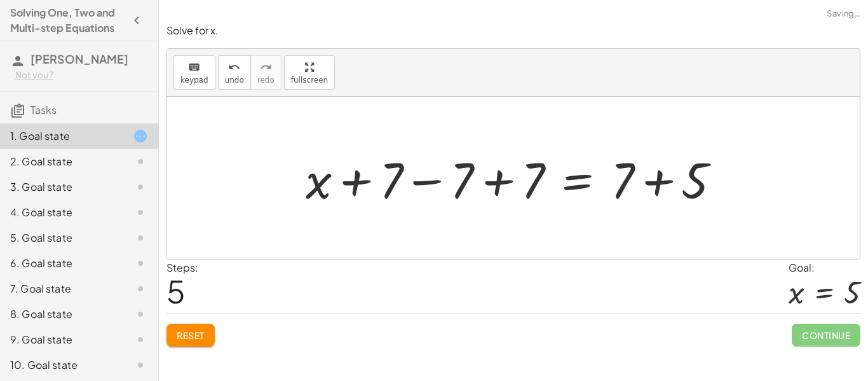 The image size is (868, 381). I want to click on i: redo, so click(265, 67).